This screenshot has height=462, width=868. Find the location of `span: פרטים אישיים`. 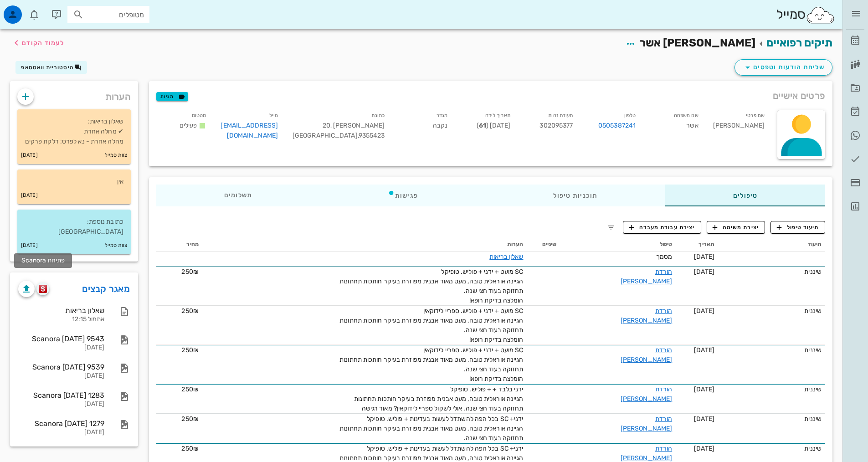

span: פרטים אישיים is located at coordinates (798, 96).